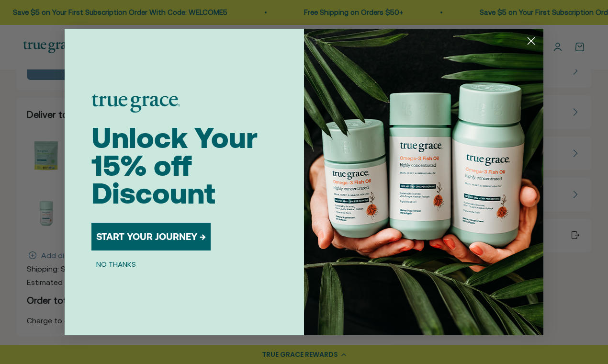 The image size is (608, 364). Describe the element at coordinates (174, 165) in the screenshot. I see `span: Unlock Your 15% off Discount` at that location.